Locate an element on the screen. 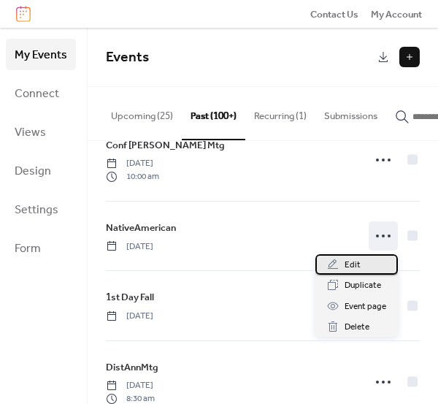 Image resolution: width=438 pixels, height=404 pixels. span: 1st Day Fall is located at coordinates (130, 297).